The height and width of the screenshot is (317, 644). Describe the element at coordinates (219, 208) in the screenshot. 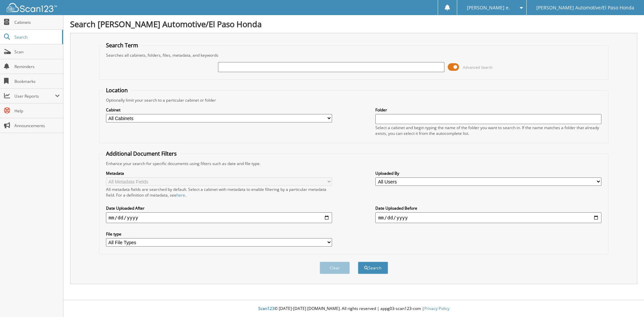

I see `label: Date Uploaded After` at that location.